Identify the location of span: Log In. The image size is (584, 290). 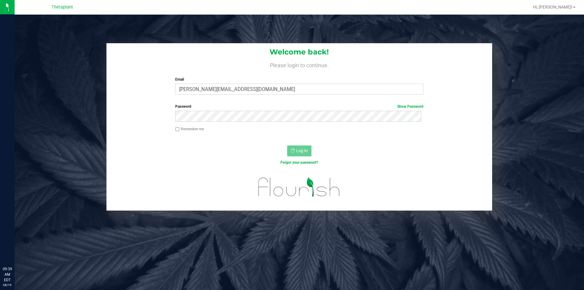
(302, 151).